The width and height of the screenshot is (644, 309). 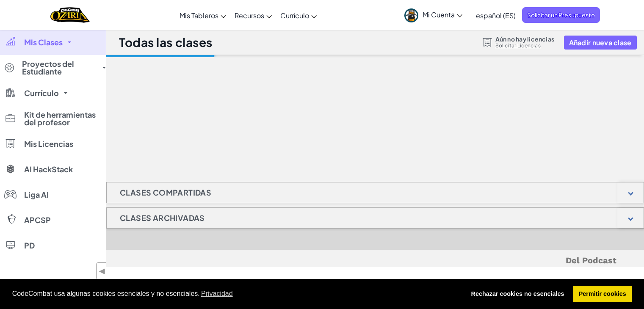 What do you see at coordinates (517, 294) in the screenshot?
I see `a: deny cookies` at bounding box center [517, 294].